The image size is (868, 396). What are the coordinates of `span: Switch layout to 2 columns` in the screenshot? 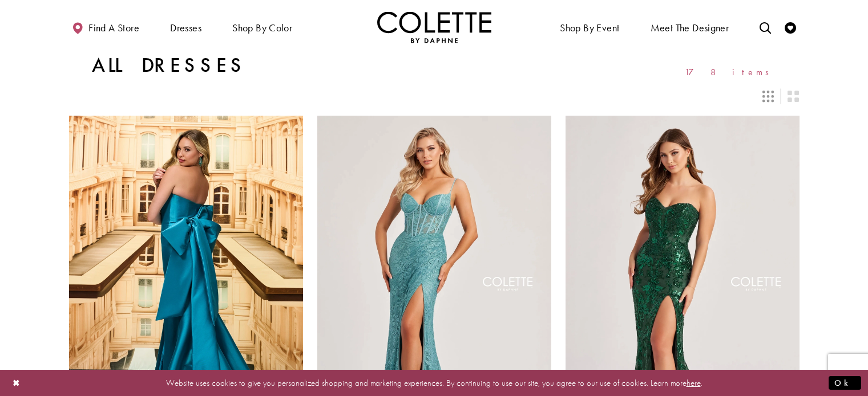 It's located at (794, 96).